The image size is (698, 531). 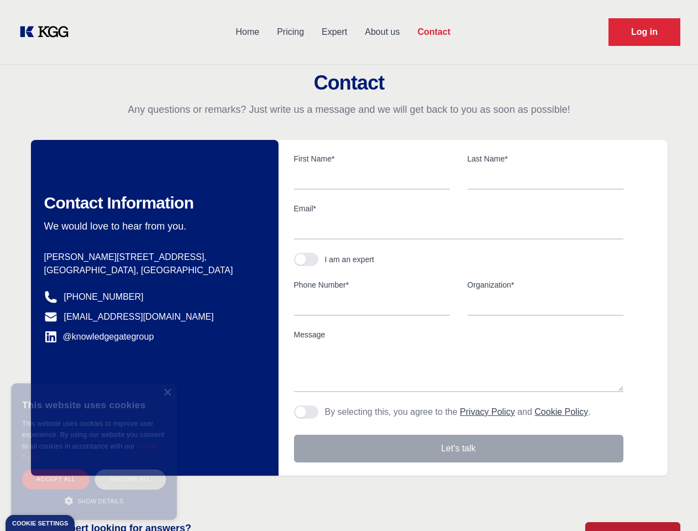 I want to click on div: Show details, so click(x=94, y=500).